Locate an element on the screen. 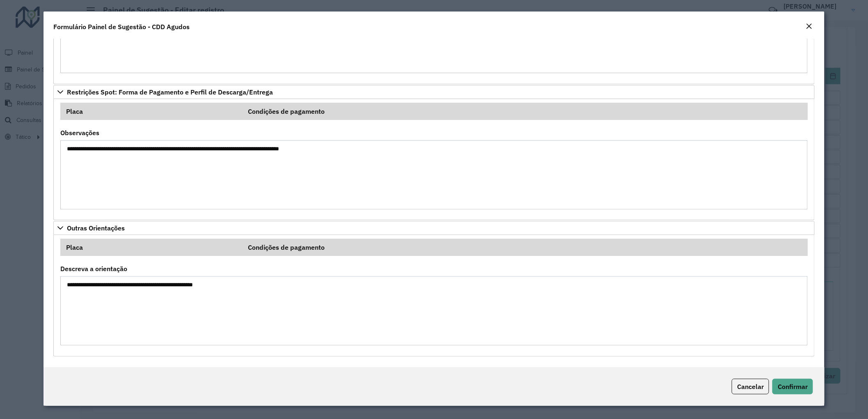 The height and width of the screenshot is (419, 868). span: Restrições Spot: Forma de Pagamento e Perfil de Descarga/Entrega is located at coordinates (170, 92).